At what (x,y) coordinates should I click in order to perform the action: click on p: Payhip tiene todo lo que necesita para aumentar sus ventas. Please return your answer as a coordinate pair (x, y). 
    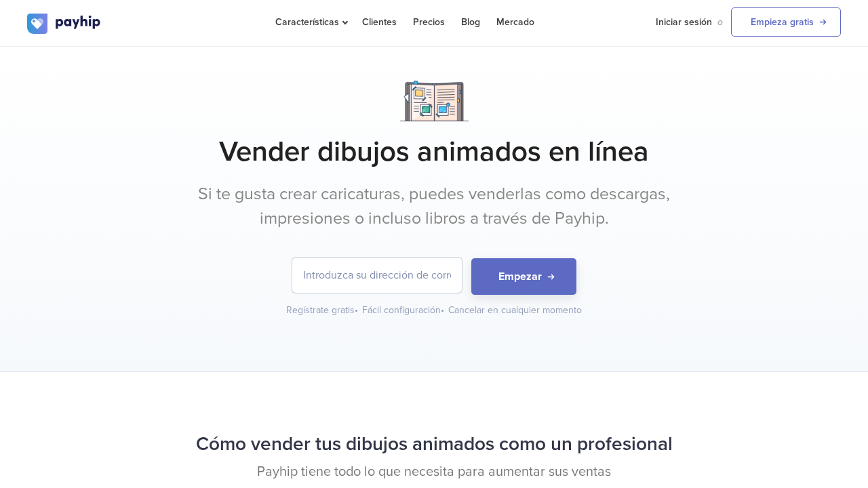
    Looking at the image, I should click on (434, 472).